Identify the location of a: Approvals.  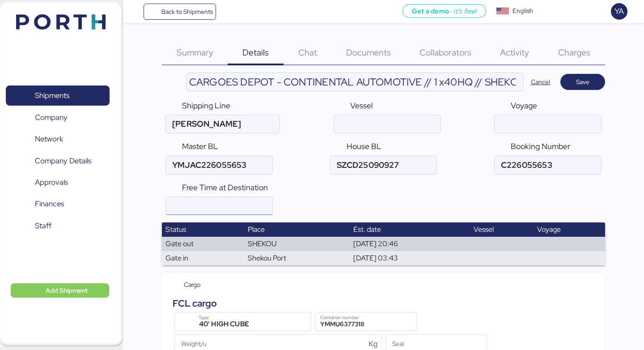
(58, 183).